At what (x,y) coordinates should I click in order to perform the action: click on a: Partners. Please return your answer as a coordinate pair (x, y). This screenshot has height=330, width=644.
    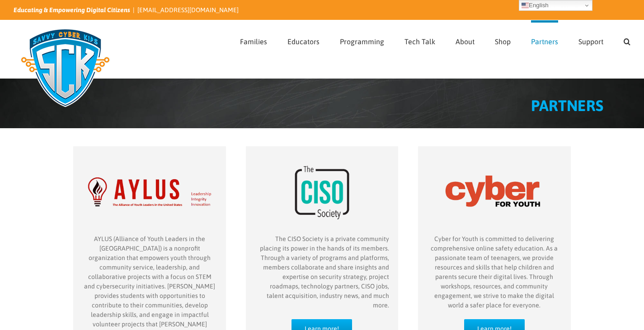
    Looking at the image, I should click on (545, 40).